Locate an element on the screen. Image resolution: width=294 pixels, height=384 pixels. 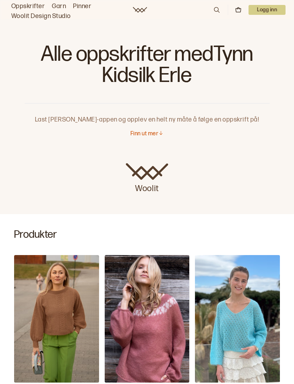
img: Mari Kalberg SkjævelandAnnine genser is located at coordinates (56, 318).